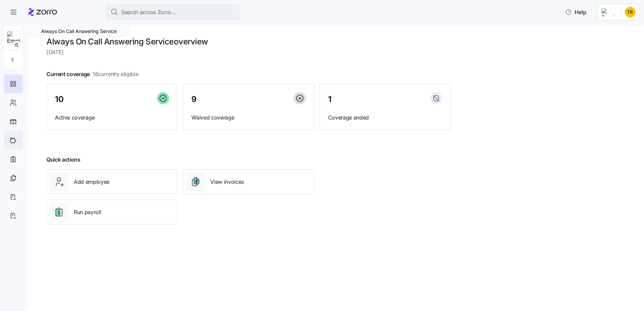  Describe the element at coordinates (249, 41) in the screenshot. I see `h1: Always On Call Answering Service overview` at that location.